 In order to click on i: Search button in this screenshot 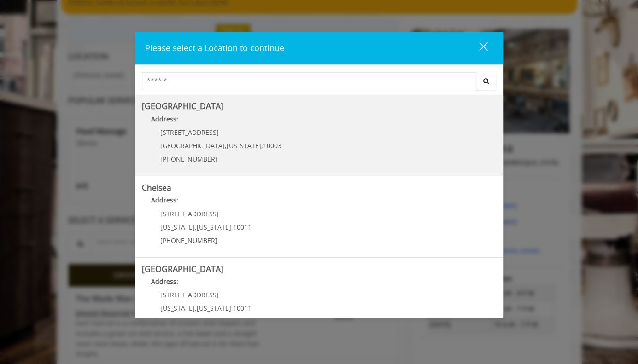, I will do `click(486, 81)`.